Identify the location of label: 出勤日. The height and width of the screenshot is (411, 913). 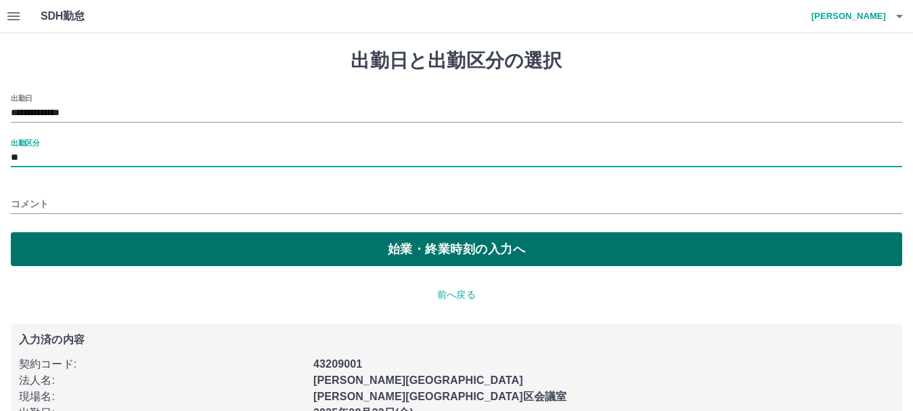
(22, 97).